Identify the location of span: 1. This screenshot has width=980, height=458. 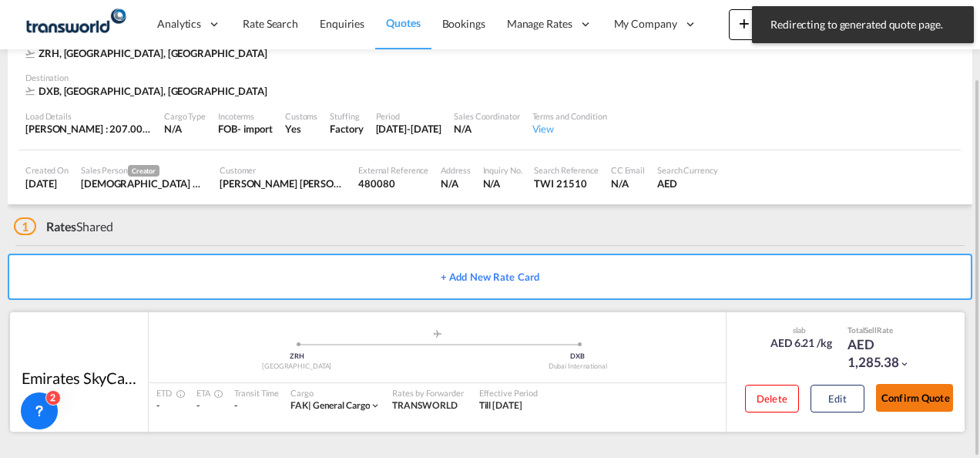
(25, 226).